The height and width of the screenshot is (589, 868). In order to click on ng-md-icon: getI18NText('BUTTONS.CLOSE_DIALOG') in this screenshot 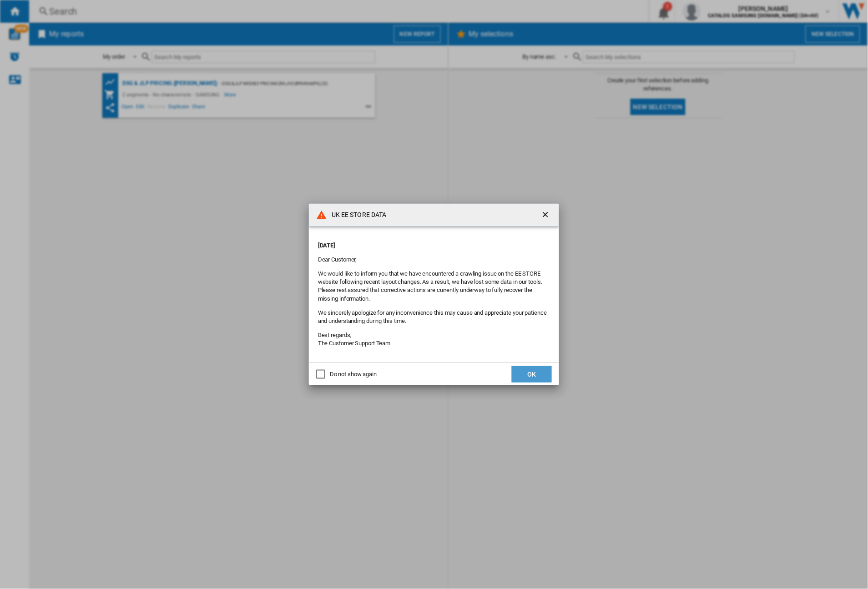, I will do `click(547, 216)`.